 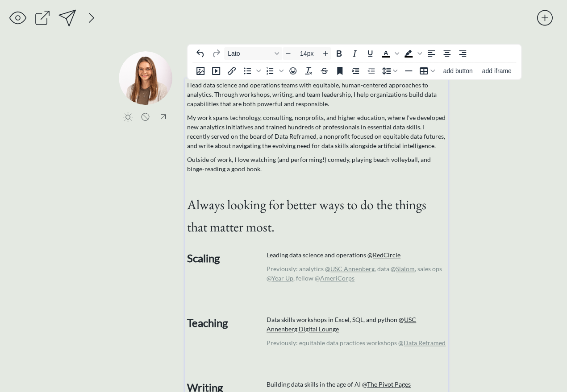 What do you see at coordinates (253, 53) in the screenshot?
I see `button: Font Lato` at bounding box center [253, 53].